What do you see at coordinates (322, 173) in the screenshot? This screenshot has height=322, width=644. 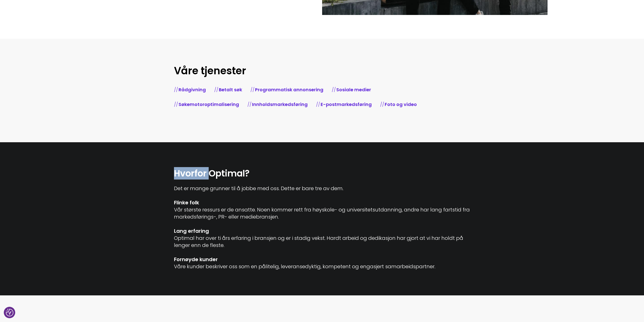 I see `h2: Hvorfor Optimal?` at bounding box center [322, 173].